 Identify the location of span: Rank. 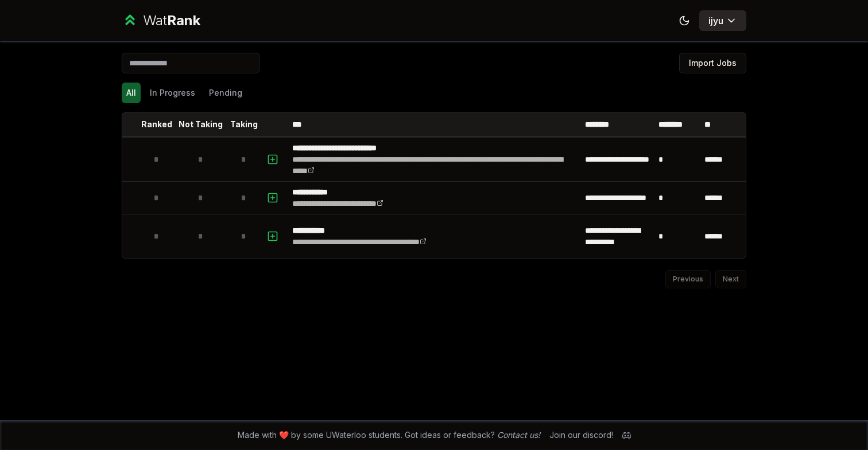
(184, 20).